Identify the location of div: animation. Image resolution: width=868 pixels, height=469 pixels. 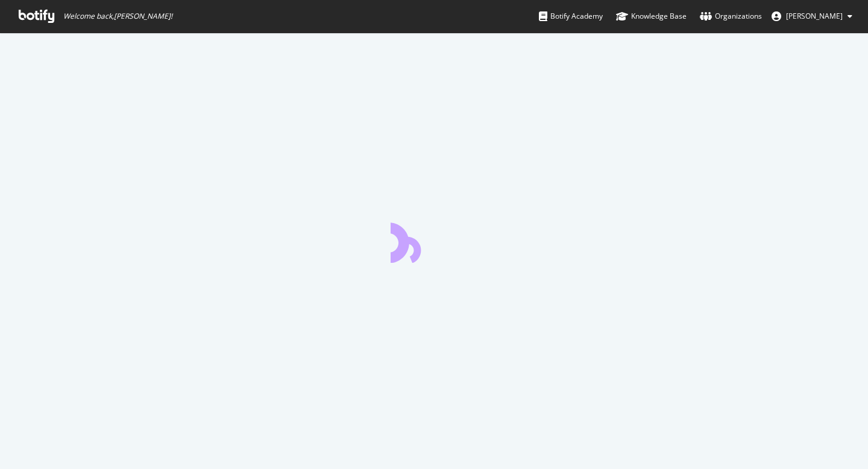
(434, 241).